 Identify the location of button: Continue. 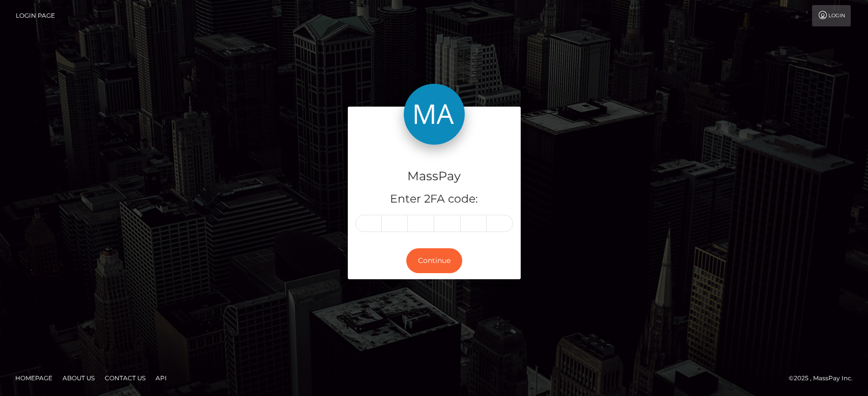
(434, 260).